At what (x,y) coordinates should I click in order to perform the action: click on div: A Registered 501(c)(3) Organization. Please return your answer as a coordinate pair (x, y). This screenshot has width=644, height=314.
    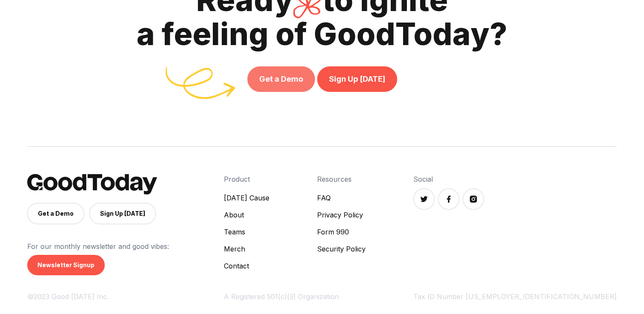
    Looking at the image, I should click on (318, 297).